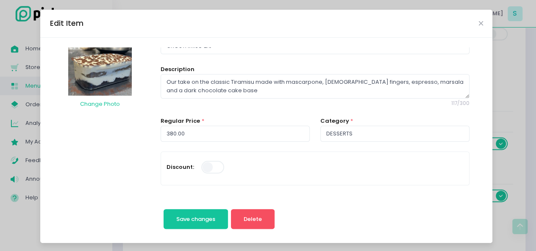 This screenshot has height=251, width=536. What do you see at coordinates (178, 69) in the screenshot?
I see `label: Description` at bounding box center [178, 69].